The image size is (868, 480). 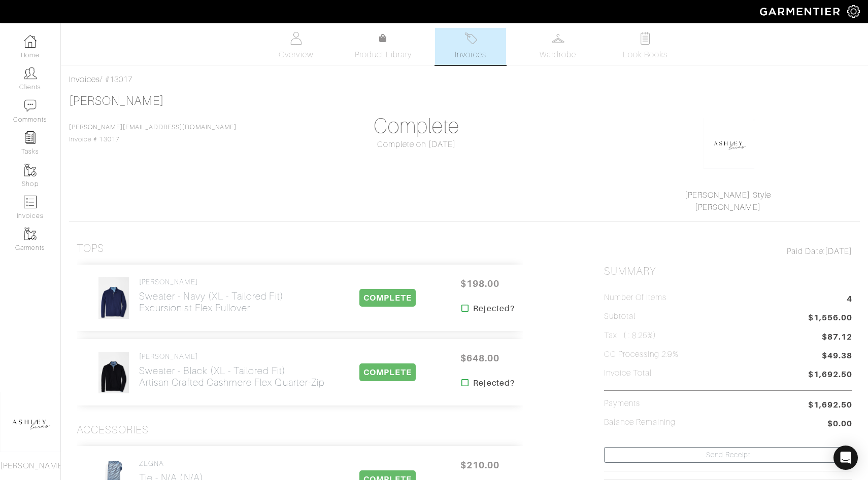 I want to click on img: clients-icon-6bae9207a08558b7cb47a8932f037763ab4055f8c8b6bfacd5dc20c3e0201464.png, so click(x=30, y=73).